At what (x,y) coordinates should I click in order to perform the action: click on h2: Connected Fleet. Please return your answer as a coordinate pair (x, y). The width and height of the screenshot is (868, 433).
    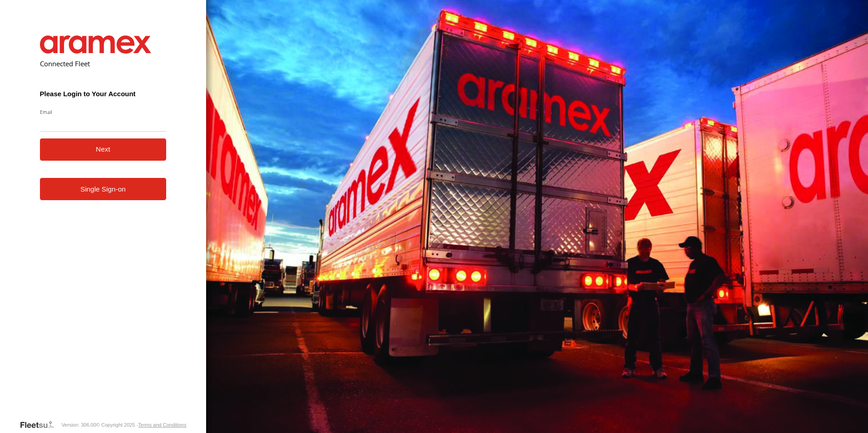
    Looking at the image, I should click on (103, 63).